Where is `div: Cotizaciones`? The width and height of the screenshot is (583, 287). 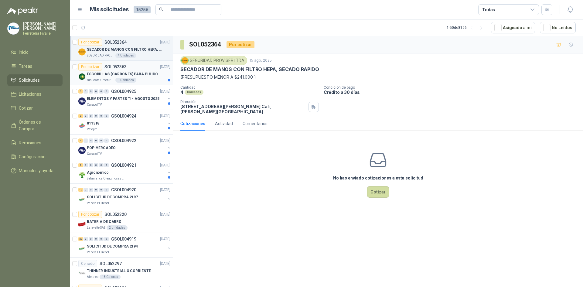
div: Cotizaciones is located at coordinates (193, 124).